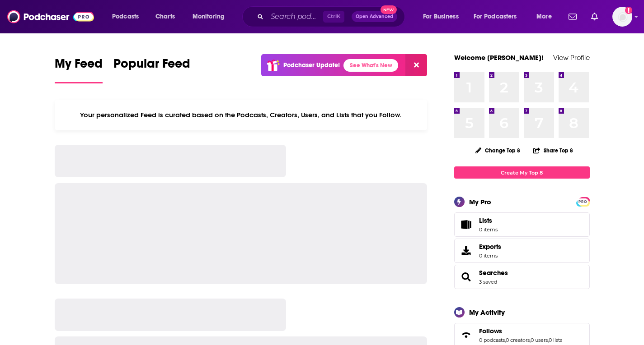 The width and height of the screenshot is (644, 345). Describe the element at coordinates (553, 150) in the screenshot. I see `button: Share Top 8` at that location.